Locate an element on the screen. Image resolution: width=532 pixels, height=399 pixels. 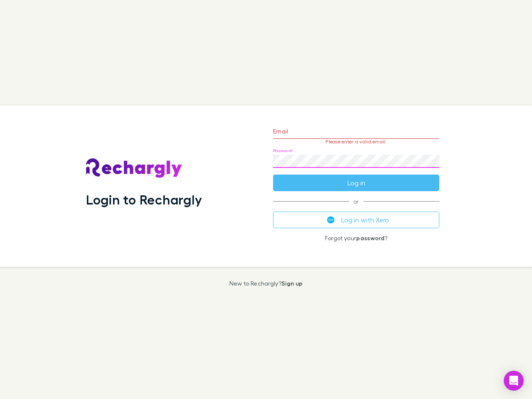
div: Open Intercom Messenger is located at coordinates (513, 381).